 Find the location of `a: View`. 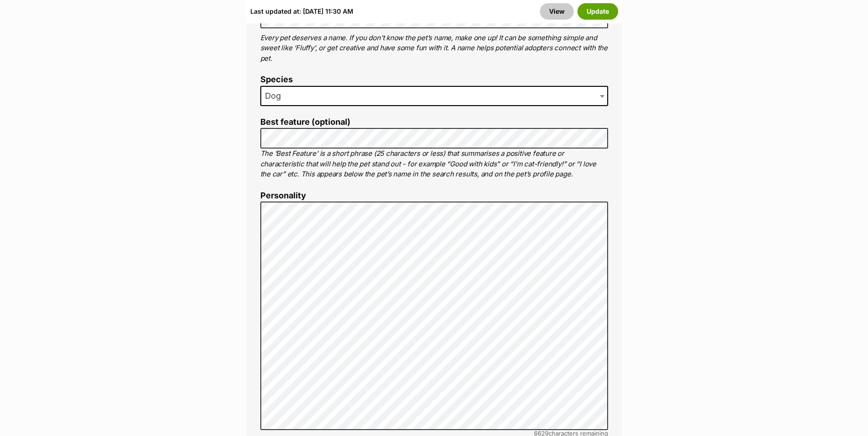

a: View is located at coordinates (557, 11).